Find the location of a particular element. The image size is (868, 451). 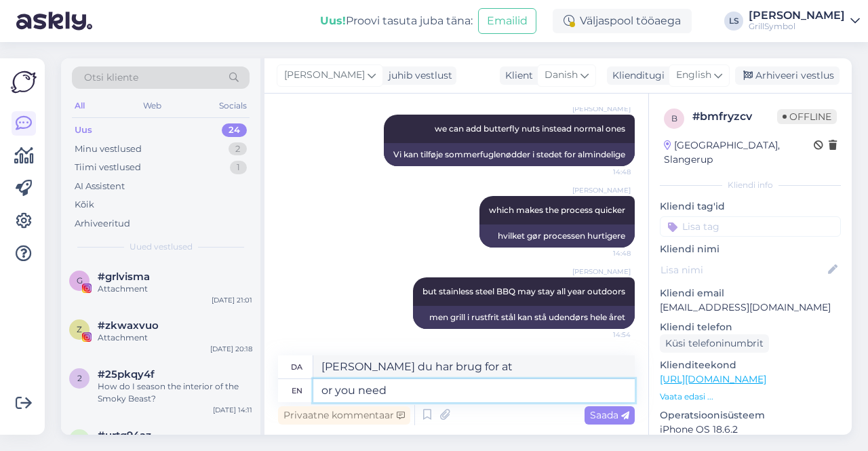

div: men grill i rustfrit stål kan stå udendørs hele året is located at coordinates (524, 317).